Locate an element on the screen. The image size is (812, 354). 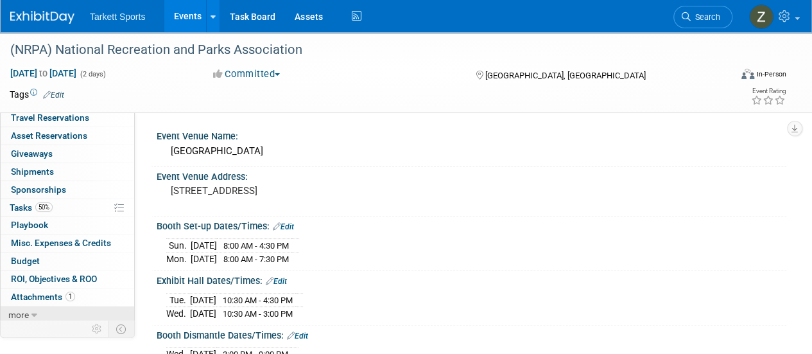
a: Misc. Expenses & Credits is located at coordinates (67, 243).